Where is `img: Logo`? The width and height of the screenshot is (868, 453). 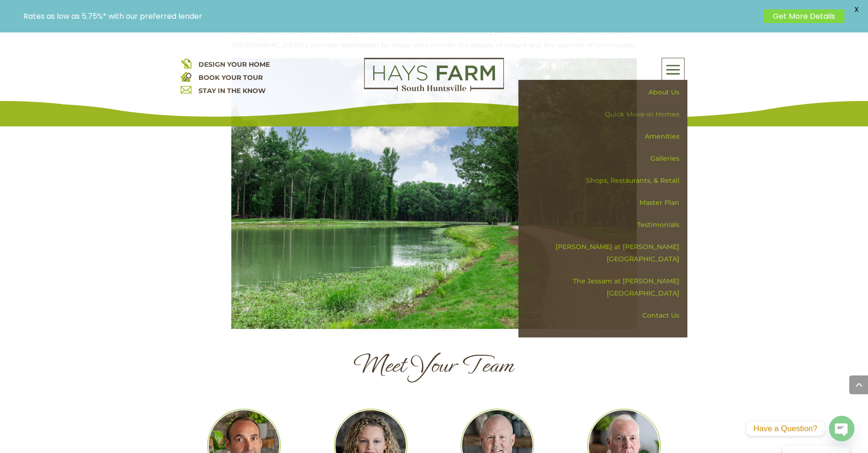
img: Logo is located at coordinates (434, 75).